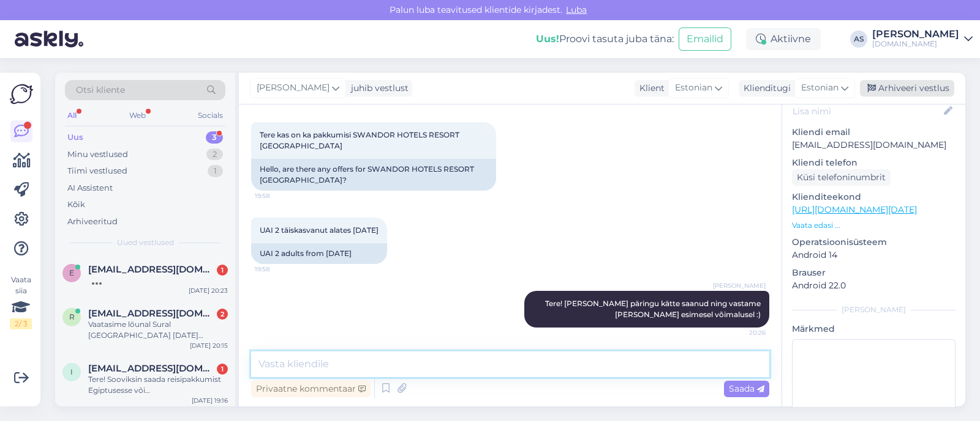  What do you see at coordinates (576, 10) in the screenshot?
I see `span: Luba` at bounding box center [576, 10].